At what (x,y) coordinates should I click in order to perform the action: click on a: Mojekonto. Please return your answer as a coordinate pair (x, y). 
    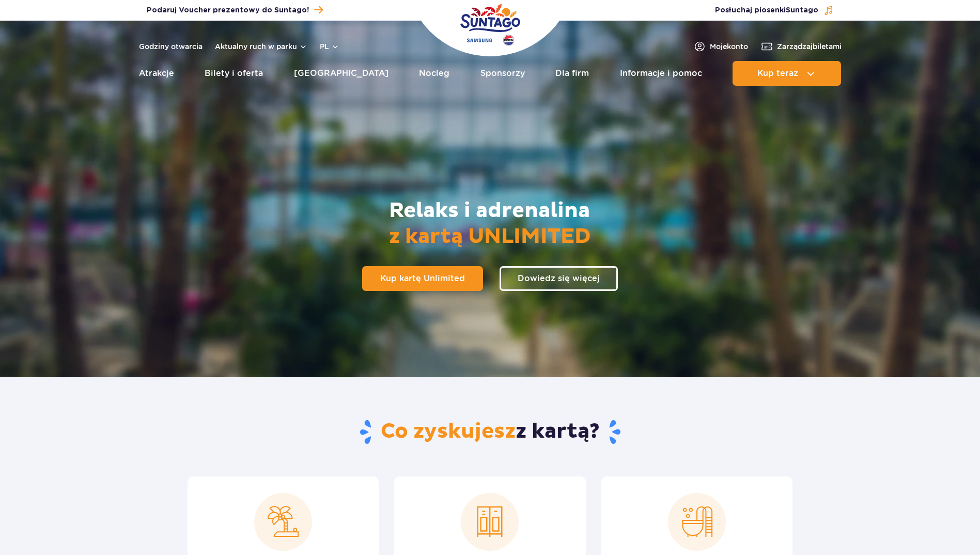
    Looking at the image, I should click on (721, 47).